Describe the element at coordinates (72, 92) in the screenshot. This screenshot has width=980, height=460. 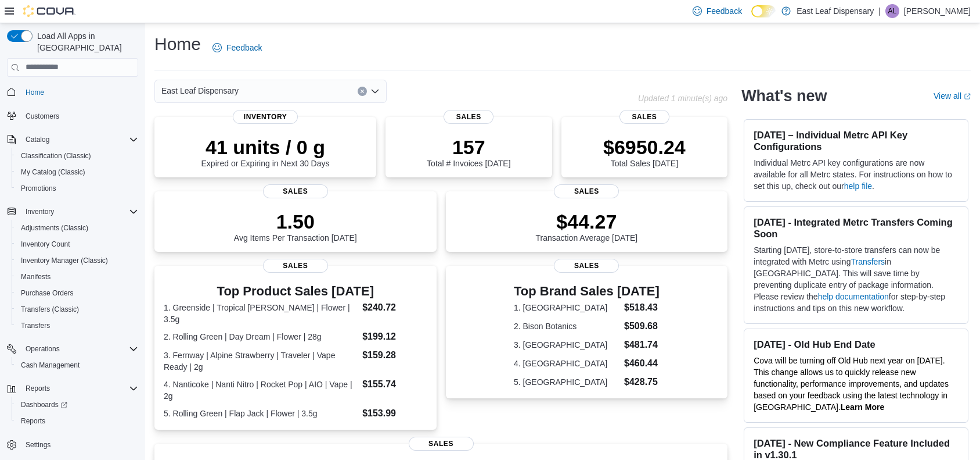
I see `button: Home` at that location.